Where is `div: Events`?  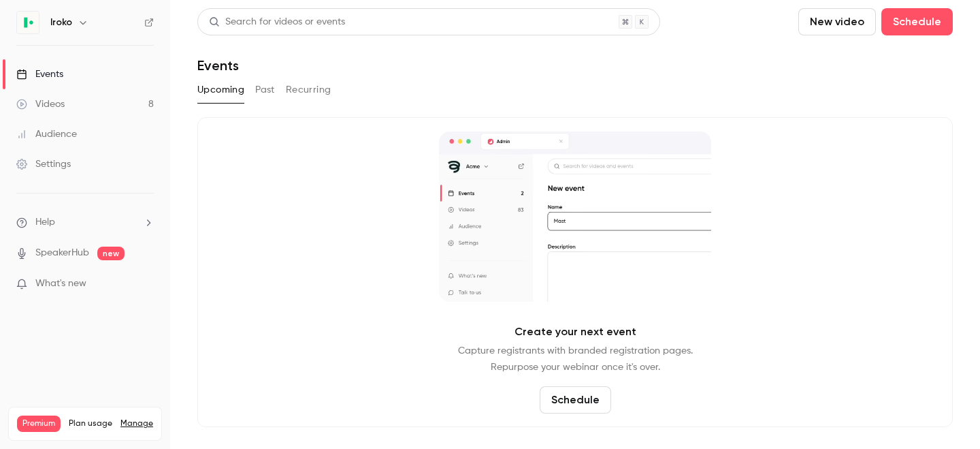
div: Events is located at coordinates (39, 74).